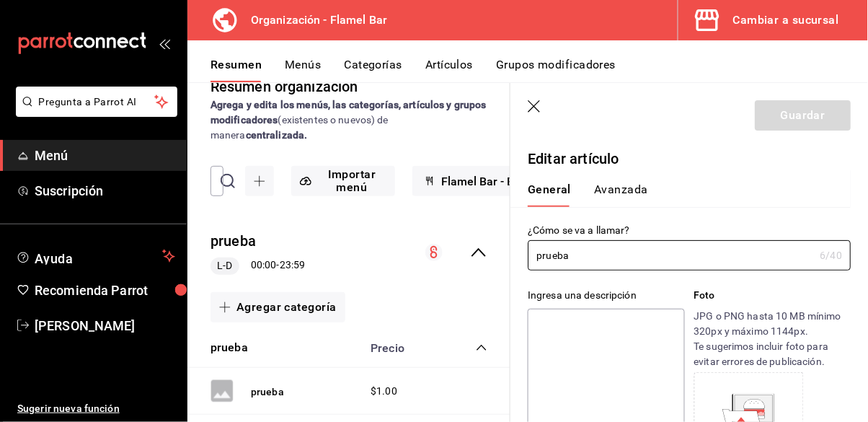  I want to click on button: Agregar categoría, so click(278, 307).